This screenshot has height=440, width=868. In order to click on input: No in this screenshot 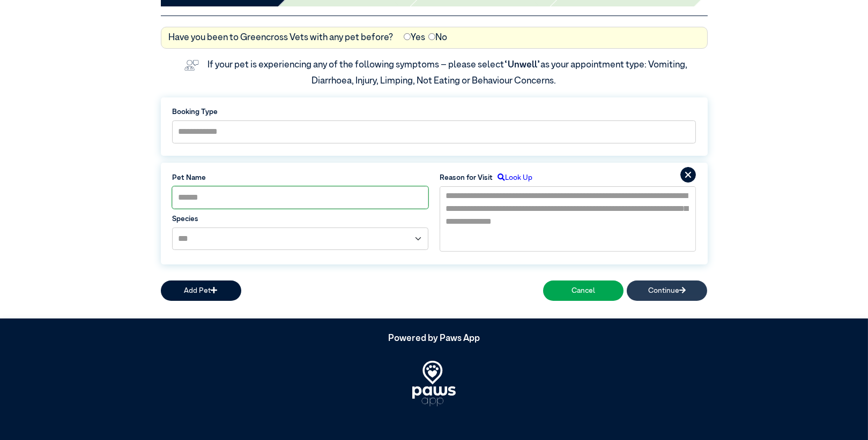, I will do `click(432, 36)`.